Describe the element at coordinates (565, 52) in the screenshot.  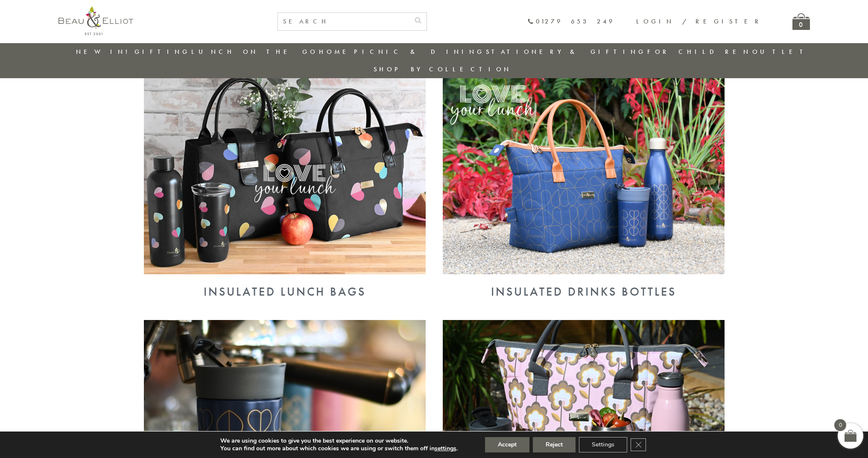
I see `a: Stationery & Gifting` at that location.